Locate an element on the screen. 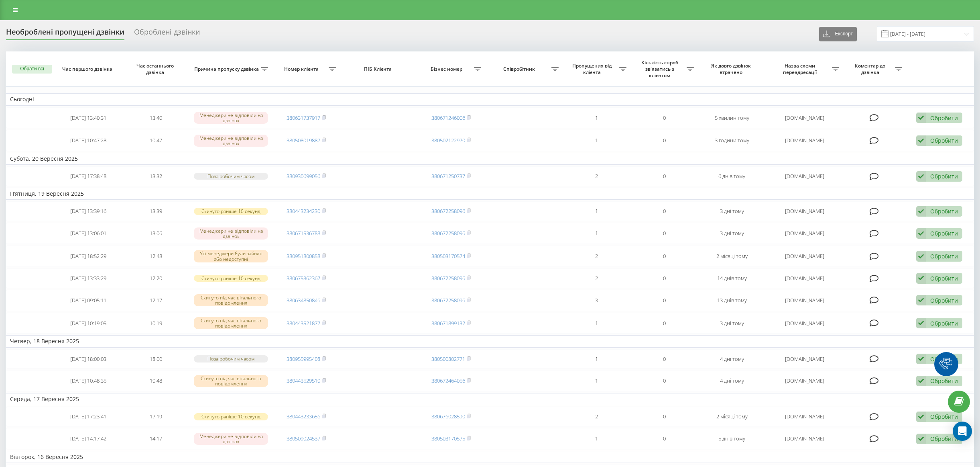 The image size is (980, 467). td: Четвер, 18 Вересня 2025 is located at coordinates (490, 341).